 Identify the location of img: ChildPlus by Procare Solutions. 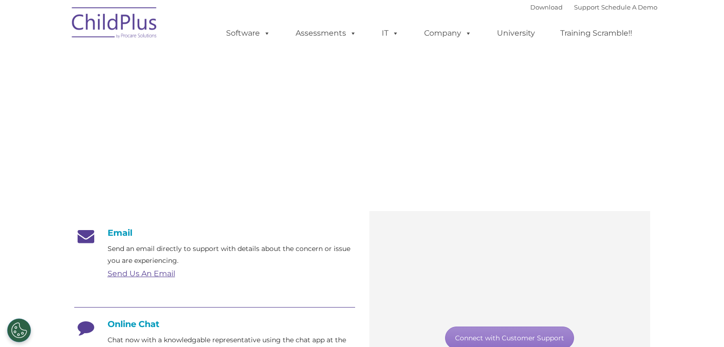
(115, 24).